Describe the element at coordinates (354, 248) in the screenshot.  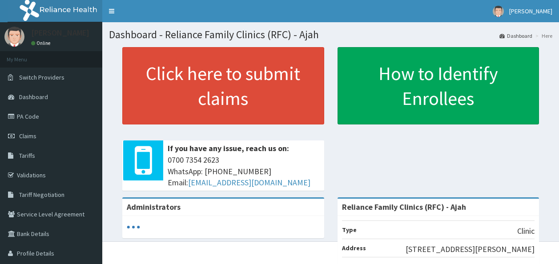
I see `b: Address` at that location.